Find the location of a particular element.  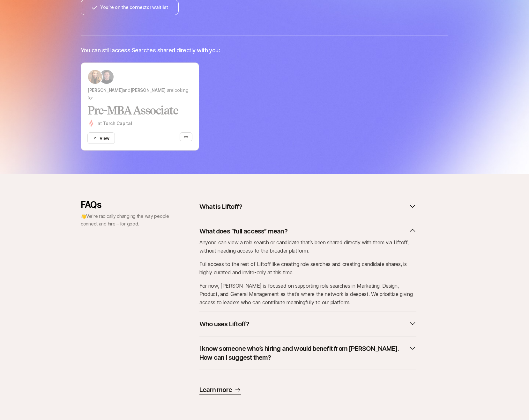

div: What does “full access” mean? is located at coordinates (308, 272).